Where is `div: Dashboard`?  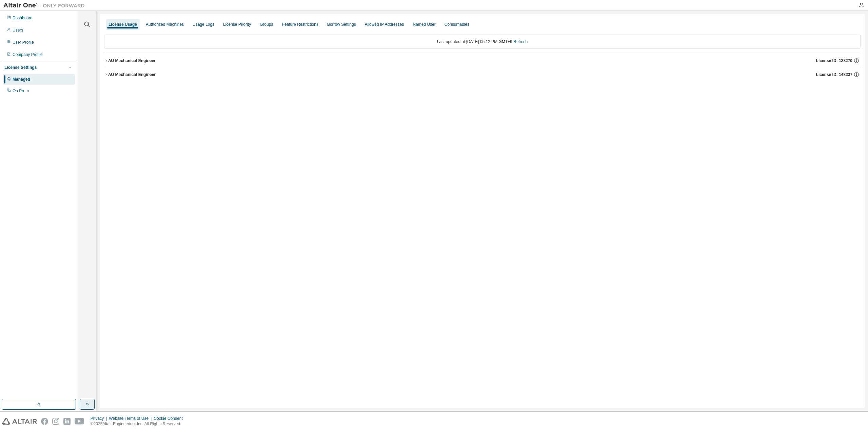 div: Dashboard is located at coordinates (22, 18).